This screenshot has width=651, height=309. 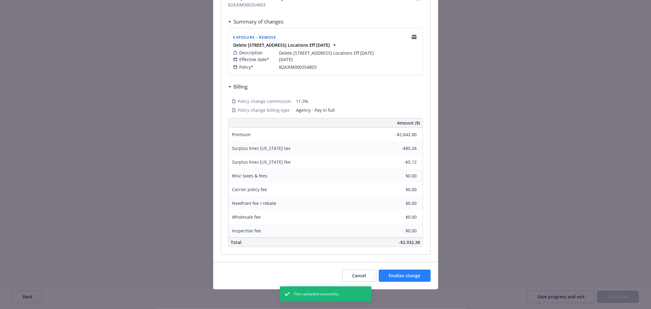 What do you see at coordinates (238, 87) in the screenshot?
I see `div: Billing` at bounding box center [238, 87].